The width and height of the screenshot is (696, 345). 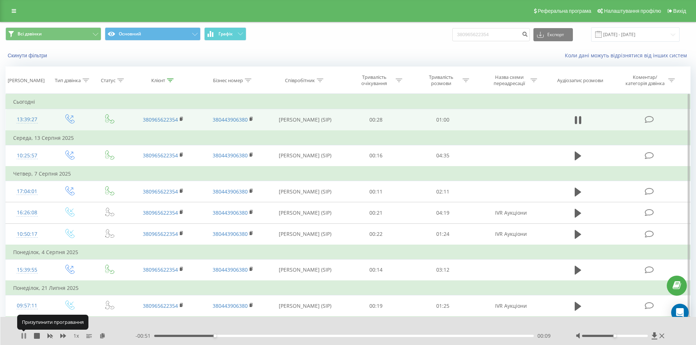 What do you see at coordinates (443, 306) in the screenshot?
I see `td: 01:25` at bounding box center [443, 306].